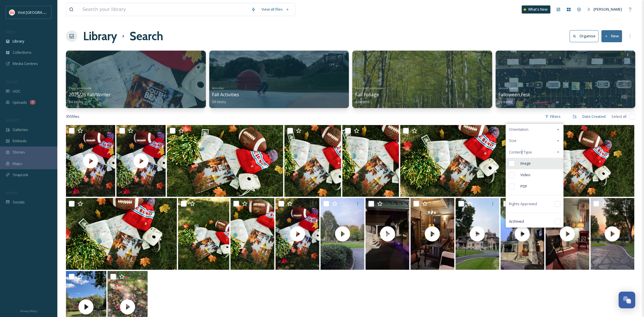  Describe the element at coordinates (12, 82) in the screenshot. I see `span: COLLECT` at that location.